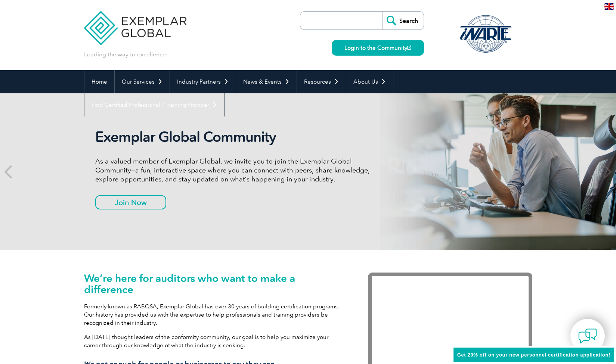 Image resolution: width=616 pixels, height=364 pixels. I want to click on h2: Exemplar Global Community, so click(235, 137).